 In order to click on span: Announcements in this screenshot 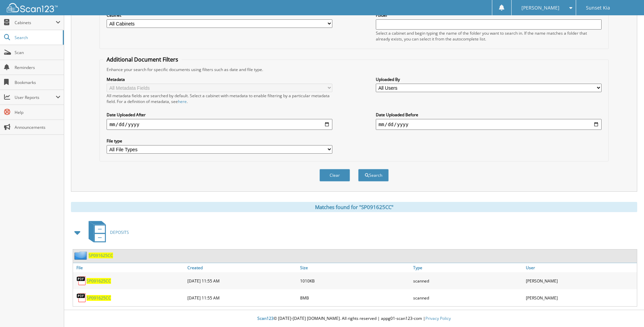, I will do `click(37, 127)`.